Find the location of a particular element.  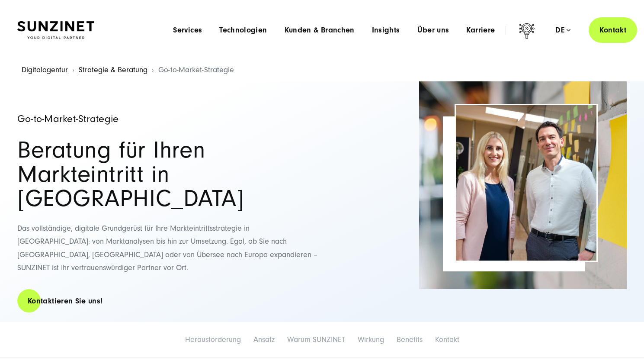

a: Kunden & Branchen is located at coordinates (320, 30).